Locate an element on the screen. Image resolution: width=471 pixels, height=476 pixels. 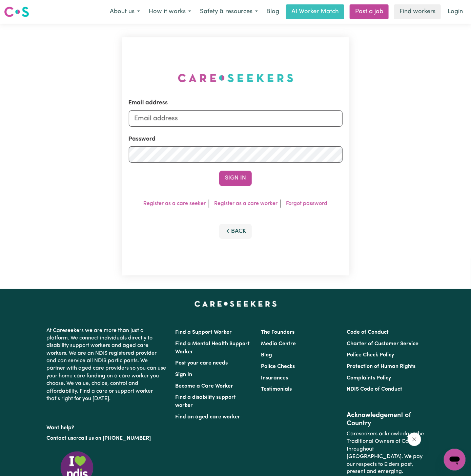
a: Careseekers logo is located at coordinates (17, 12).